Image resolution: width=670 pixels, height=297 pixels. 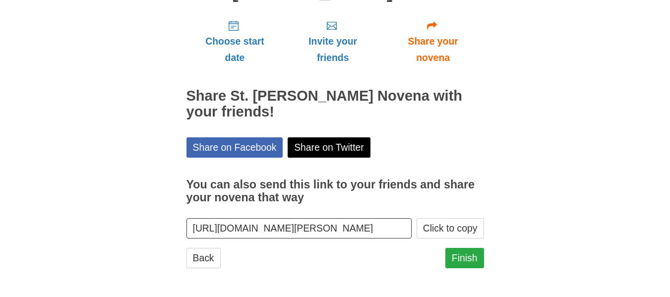 I want to click on a: Back, so click(x=203, y=258).